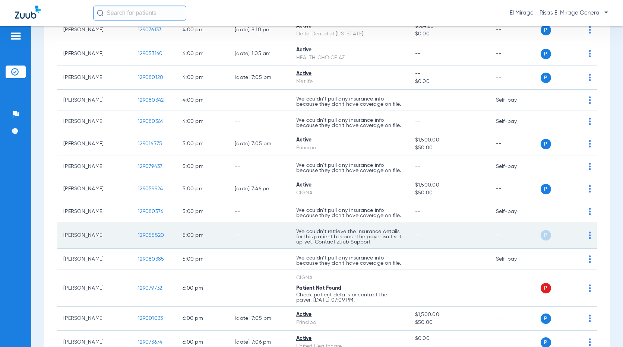 The width and height of the screenshot is (623, 347). What do you see at coordinates (151, 212) in the screenshot?
I see `span: 129080376` at bounding box center [151, 212].